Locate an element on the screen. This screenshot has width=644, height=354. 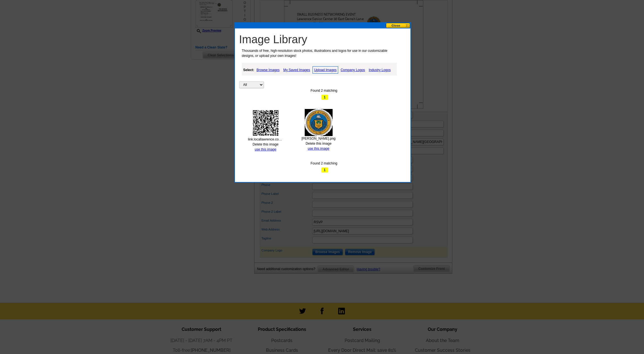
strong: Select: is located at coordinates (249, 70).